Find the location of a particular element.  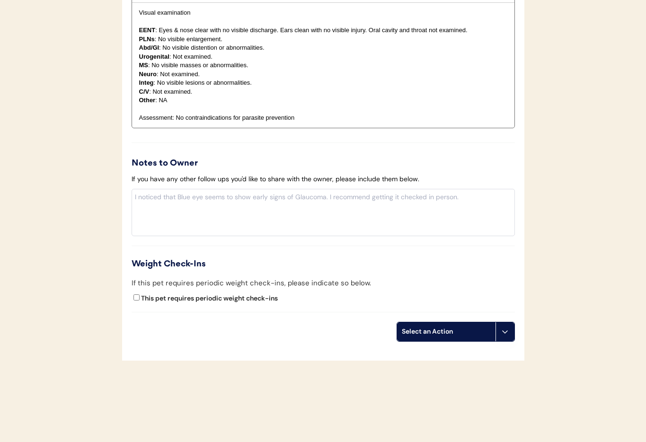

div: Notes to Owner is located at coordinates (323, 163).